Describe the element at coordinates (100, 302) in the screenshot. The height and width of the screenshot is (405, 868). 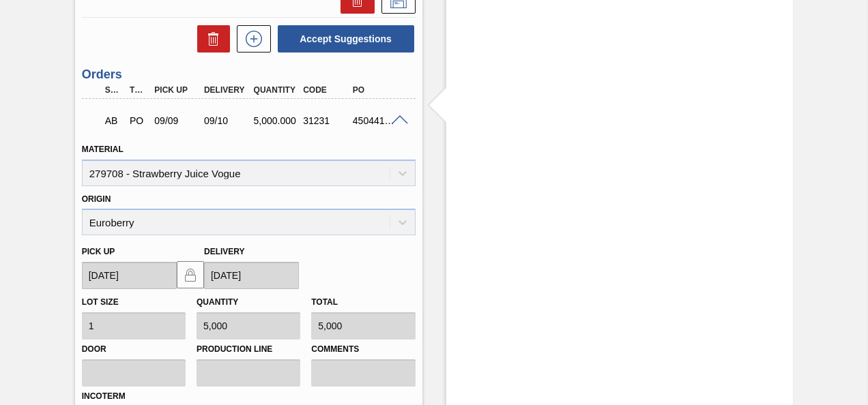
I see `label: Lot size` at that location.